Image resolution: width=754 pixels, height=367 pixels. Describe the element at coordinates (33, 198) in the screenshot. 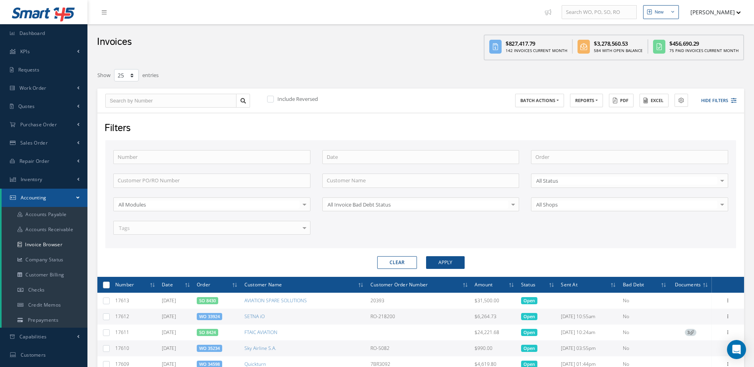

I see `span: Accounting` at that location.